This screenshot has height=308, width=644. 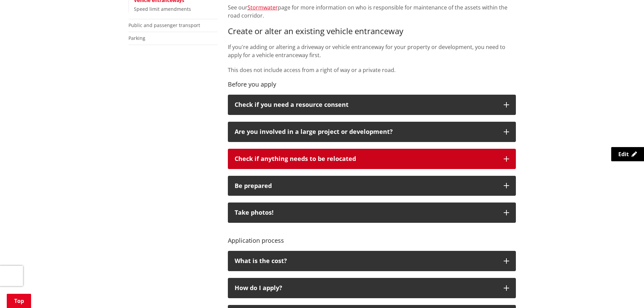 What do you see at coordinates (372, 186) in the screenshot?
I see `button: Be prepared` at bounding box center [372, 186].